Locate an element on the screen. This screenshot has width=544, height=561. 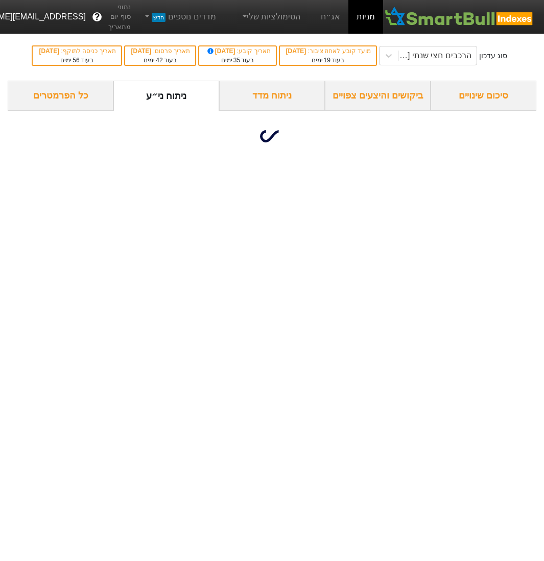
a: הסימולציות שלי is located at coordinates (271, 17).